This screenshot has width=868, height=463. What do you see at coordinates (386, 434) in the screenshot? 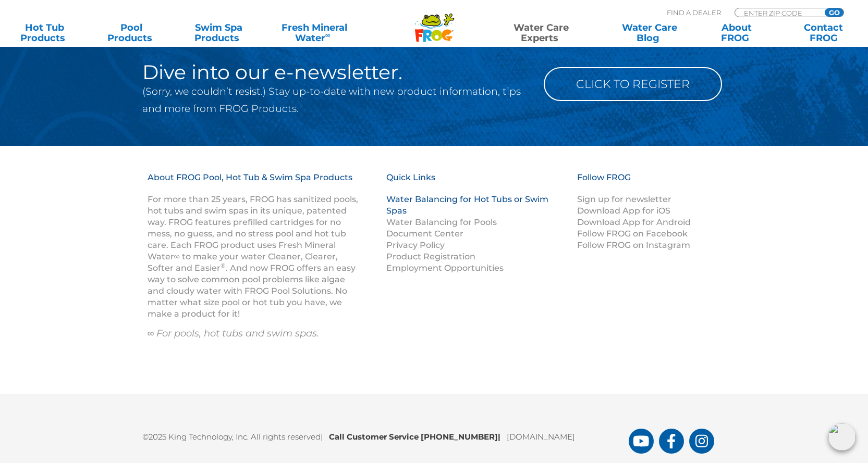
I see `p: ©2025 King Technology, Inc. All rights reserved` at bounding box center [386, 434].